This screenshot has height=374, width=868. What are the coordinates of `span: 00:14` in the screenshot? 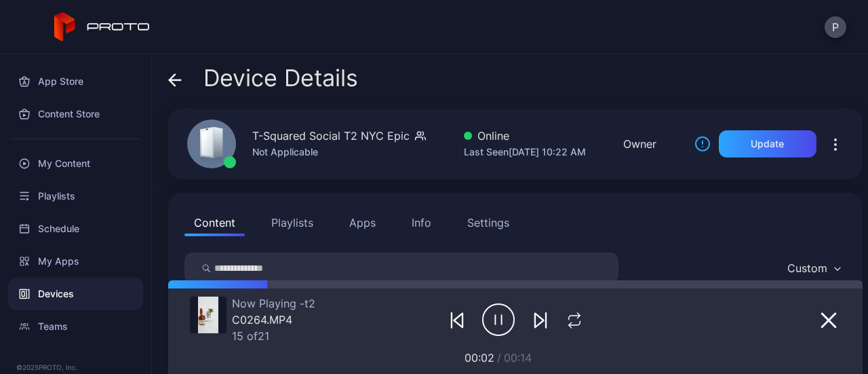 It's located at (517, 358).